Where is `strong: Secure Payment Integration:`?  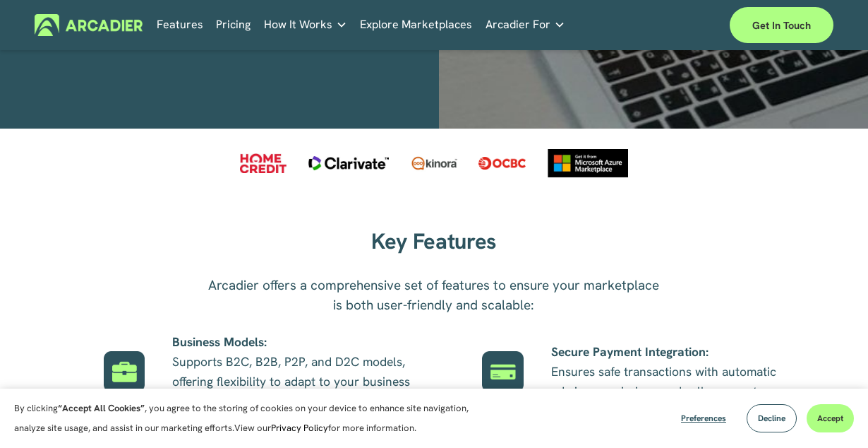
strong: Secure Payment Integration: is located at coordinates (629, 352).